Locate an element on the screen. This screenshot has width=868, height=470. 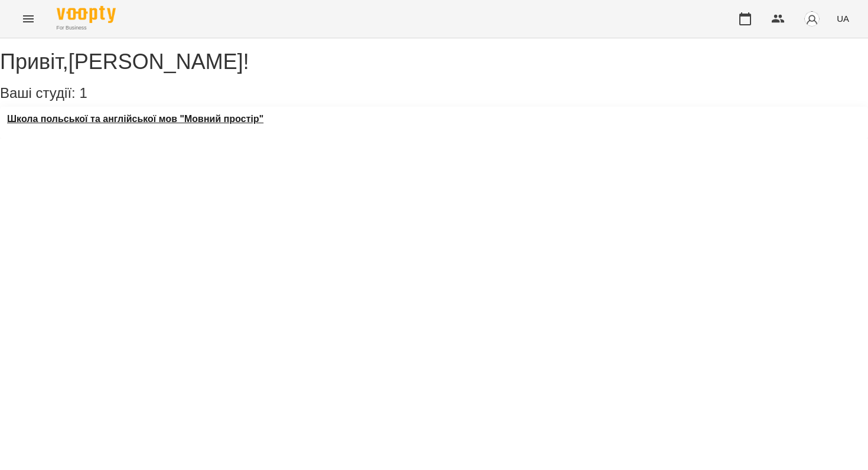
img: Voopty Logo is located at coordinates (86, 14).